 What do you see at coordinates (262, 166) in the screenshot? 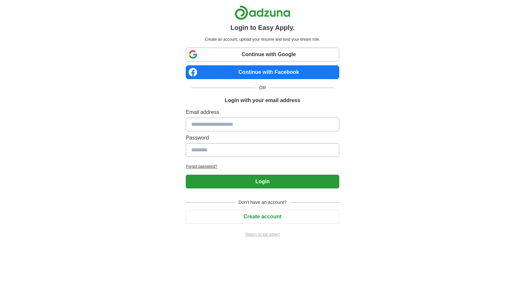
I see `h2: Forgot password?` at bounding box center [262, 166].